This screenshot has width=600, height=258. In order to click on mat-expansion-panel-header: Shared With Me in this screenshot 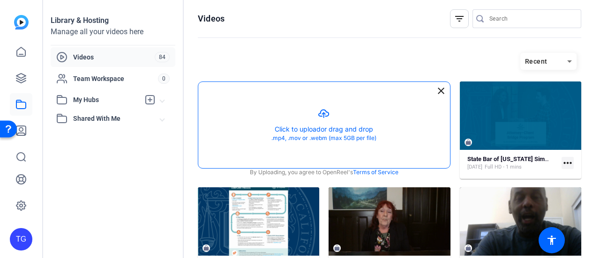, I will do `click(113, 119)`.